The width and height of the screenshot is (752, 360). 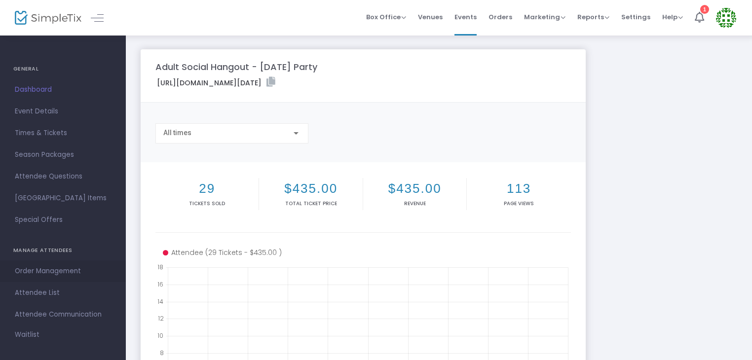 I want to click on span: Box Office, so click(x=386, y=17).